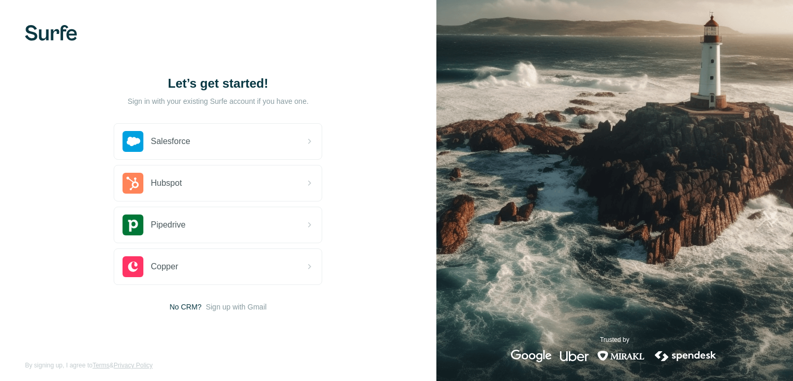 The height and width of the screenshot is (381, 793). What do you see at coordinates (531, 356) in the screenshot?
I see `img: google's logo` at bounding box center [531, 356].